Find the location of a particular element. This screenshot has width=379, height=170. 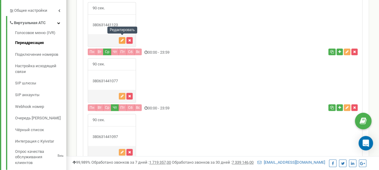

span: Виртуальная АТС is located at coordinates (30, 23).